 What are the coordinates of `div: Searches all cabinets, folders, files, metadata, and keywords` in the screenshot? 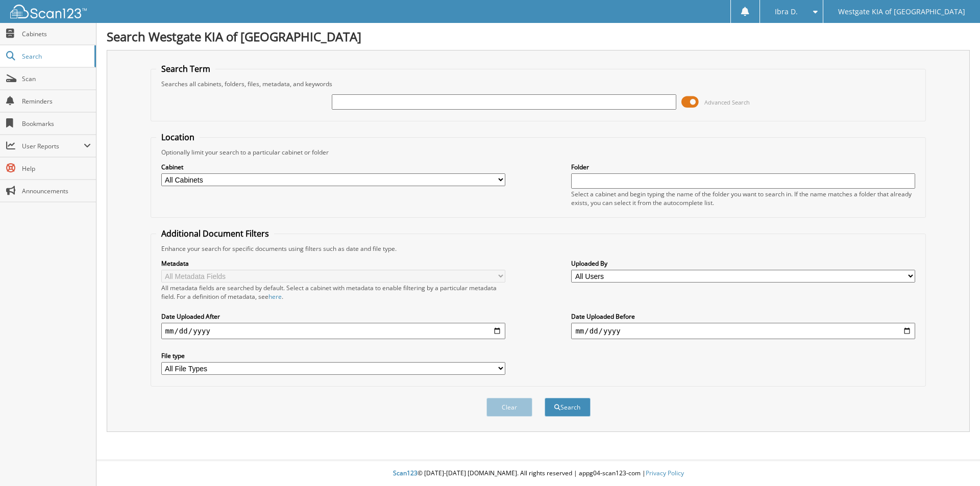 It's located at (538, 84).